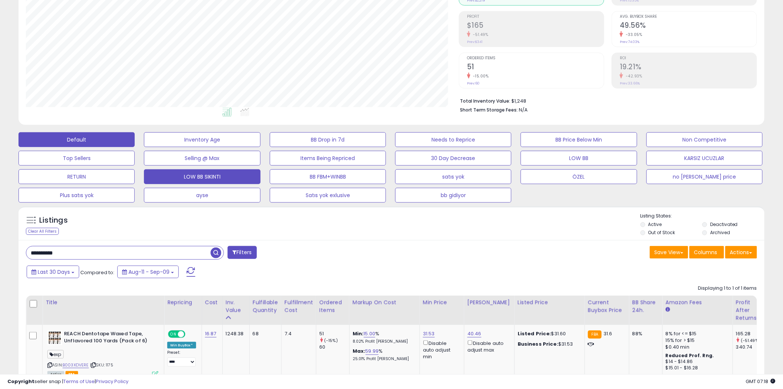  What do you see at coordinates (333, 306) in the screenshot?
I see `div: Ordered Items` at bounding box center [333, 306].